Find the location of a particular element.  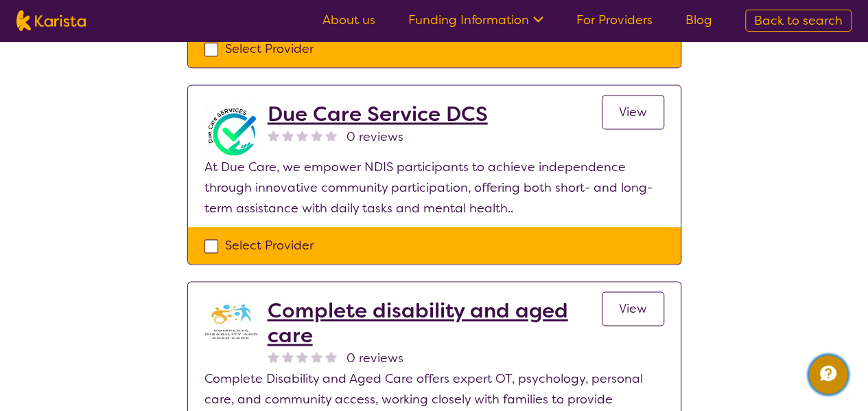

a: Funding Information is located at coordinates (476, 20).